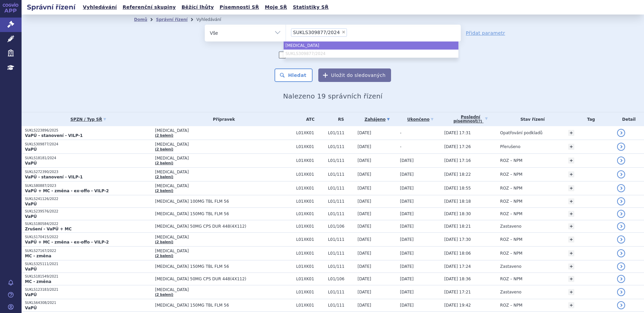 The image size is (644, 313). I want to click on th: RS, so click(339, 119).